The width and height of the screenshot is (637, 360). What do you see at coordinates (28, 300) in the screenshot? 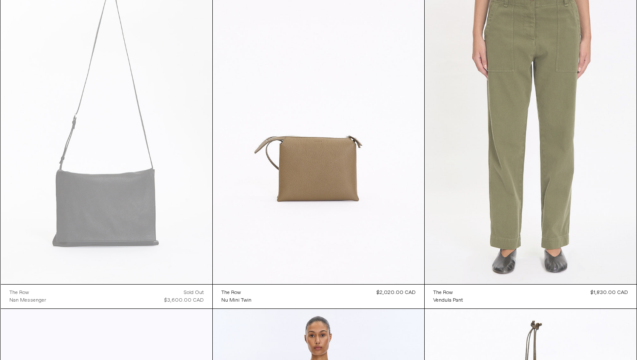
I see `a: Nan Messenger` at bounding box center [28, 300].